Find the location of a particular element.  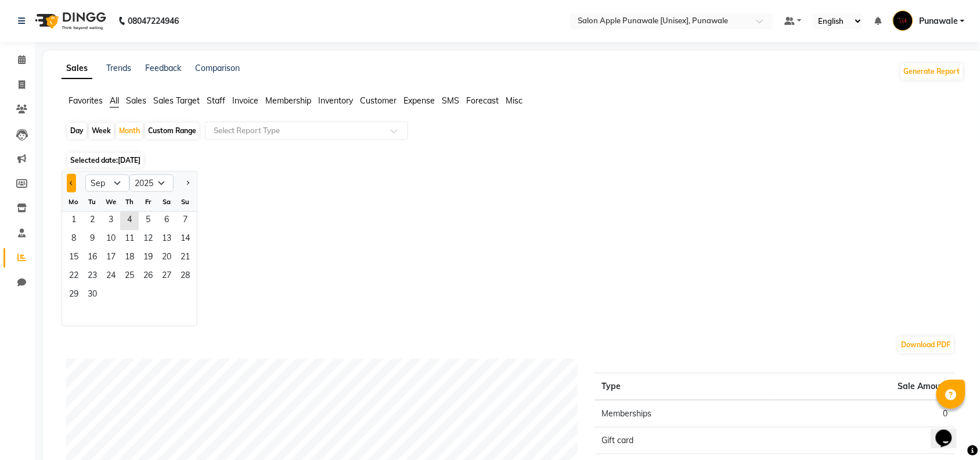

select: Select year is located at coordinates (152, 183).